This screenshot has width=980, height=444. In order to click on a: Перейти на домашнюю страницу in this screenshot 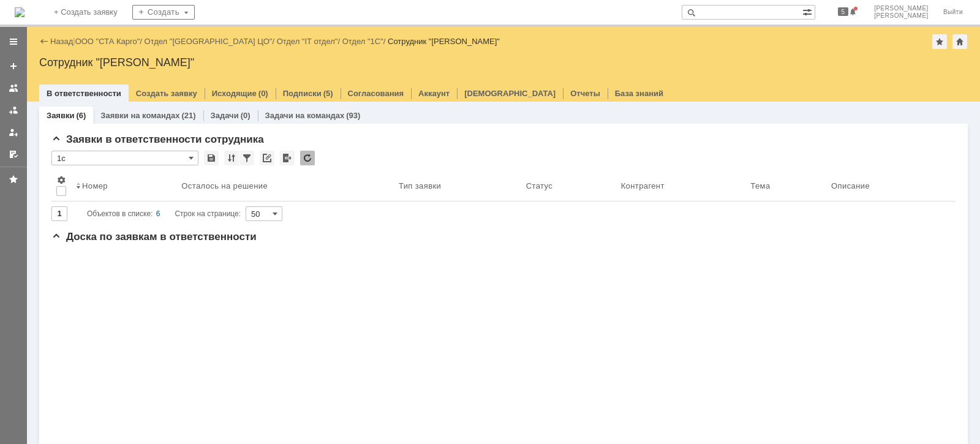, I will do `click(19, 13)`.